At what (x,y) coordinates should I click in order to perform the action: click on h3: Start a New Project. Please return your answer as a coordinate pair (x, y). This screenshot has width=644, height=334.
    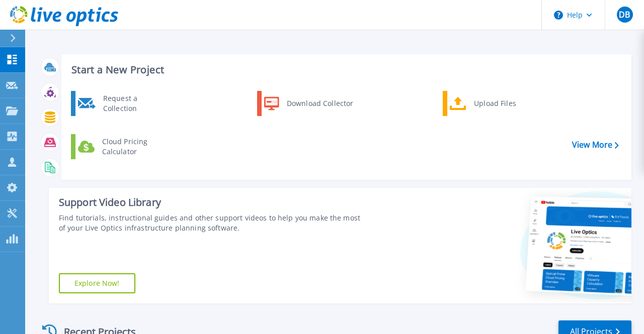
    Looking at the image, I should click on (345, 70).